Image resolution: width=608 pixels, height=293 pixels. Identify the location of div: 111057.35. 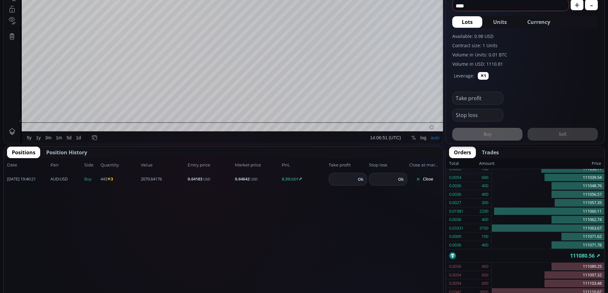
(548, 203).